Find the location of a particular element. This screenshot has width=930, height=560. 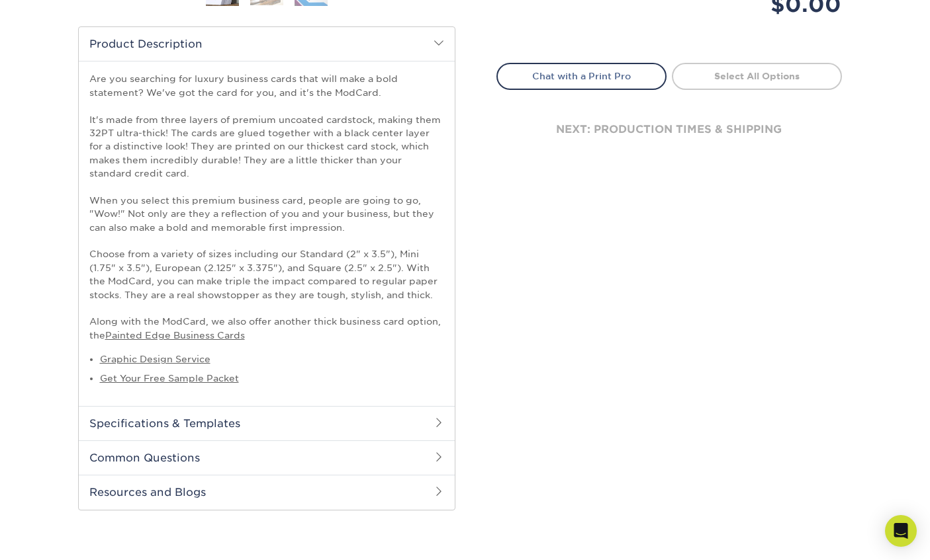

h2: Resources and Blogs is located at coordinates (267, 492).